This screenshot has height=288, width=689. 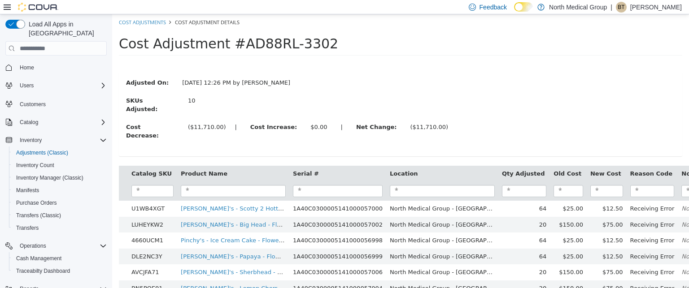 I want to click on td: Receiving Error, so click(x=540, y=274).